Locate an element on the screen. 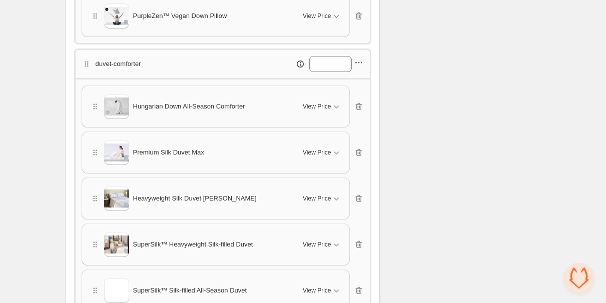 The height and width of the screenshot is (303, 606). span: SuperSilk™ Silk-filled All-Season Duvet is located at coordinates (190, 291).